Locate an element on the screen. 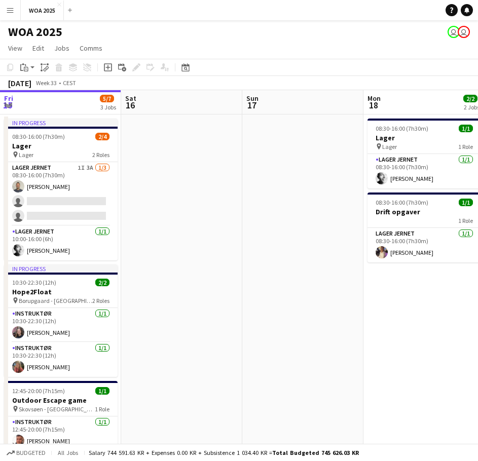 The width and height of the screenshot is (478, 461). span: 18 is located at coordinates (373, 105).